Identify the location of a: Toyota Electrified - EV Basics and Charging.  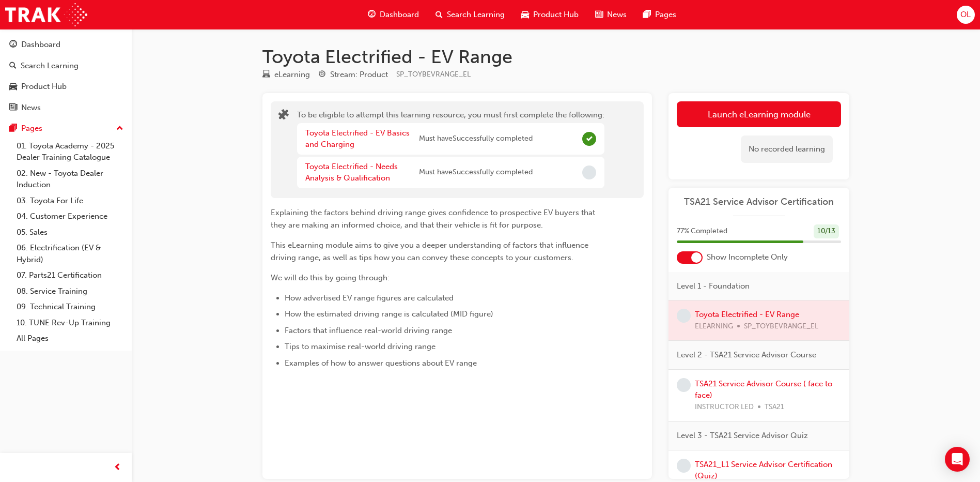
(357, 139).